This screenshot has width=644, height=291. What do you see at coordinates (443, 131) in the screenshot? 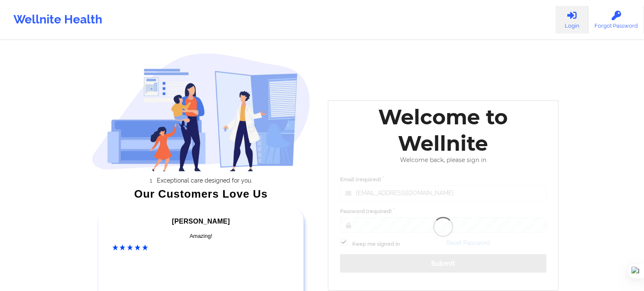
I see `div: Welcome to Wellnite` at bounding box center [443, 131].